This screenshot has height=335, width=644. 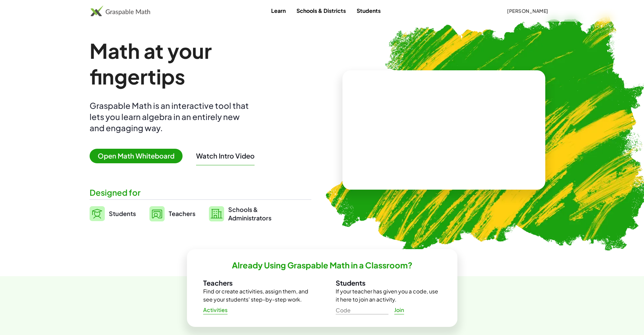 What do you see at coordinates (197, 64) in the screenshot?
I see `h1: Math at your fingertips` at bounding box center [197, 64].